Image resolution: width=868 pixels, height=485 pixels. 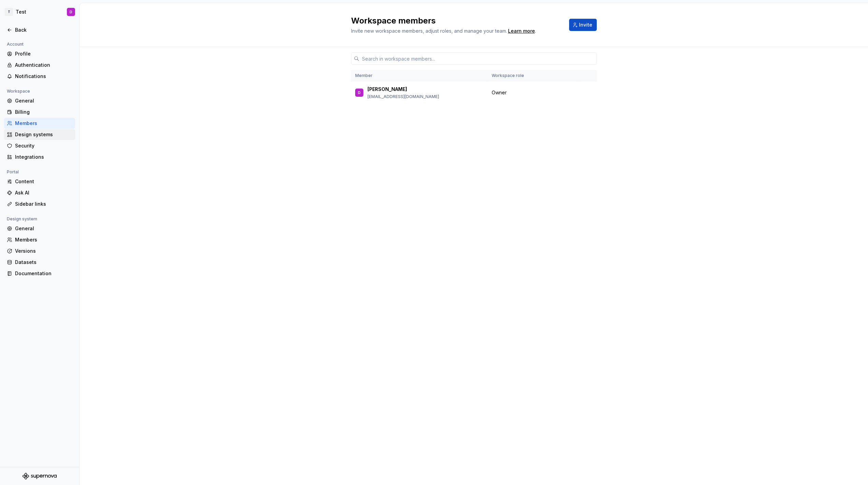 What do you see at coordinates (585, 25) in the screenshot?
I see `span: Invite` at bounding box center [585, 25].